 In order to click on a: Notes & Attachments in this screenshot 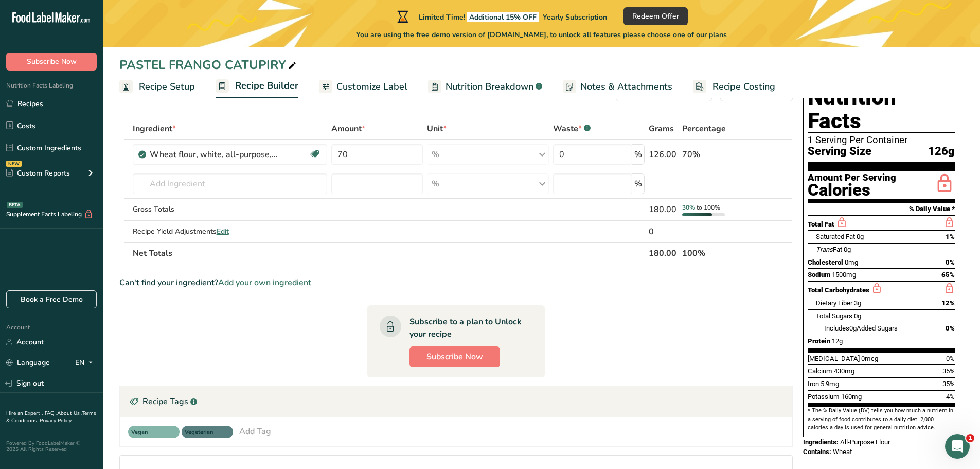, I will do `click(617, 87)`.